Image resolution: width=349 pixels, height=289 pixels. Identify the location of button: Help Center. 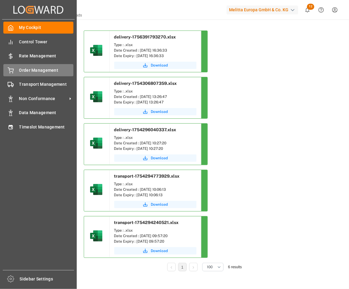
(321, 10).